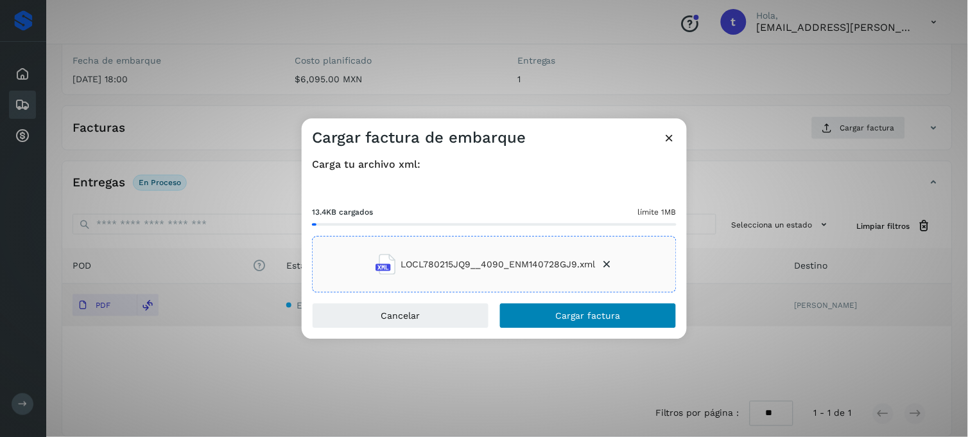  Describe the element at coordinates (658, 213) in the screenshot. I see `span: límite 1MB` at that location.